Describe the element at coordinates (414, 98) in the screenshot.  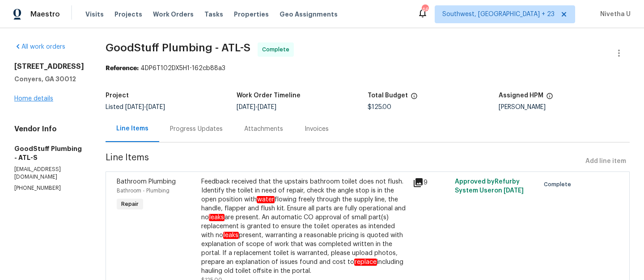
I see `span: The total cost of line items that have been proposed by Opendoor. This sum includes line items th...` at that location.